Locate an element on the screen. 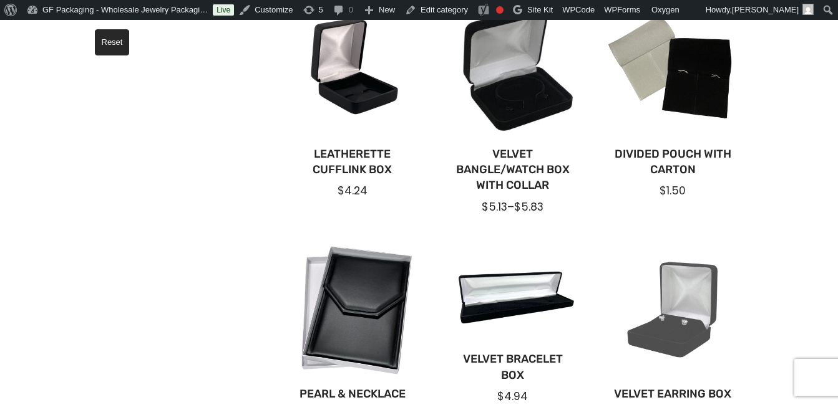 This screenshot has height=405, width=838. a: Live is located at coordinates (223, 10).